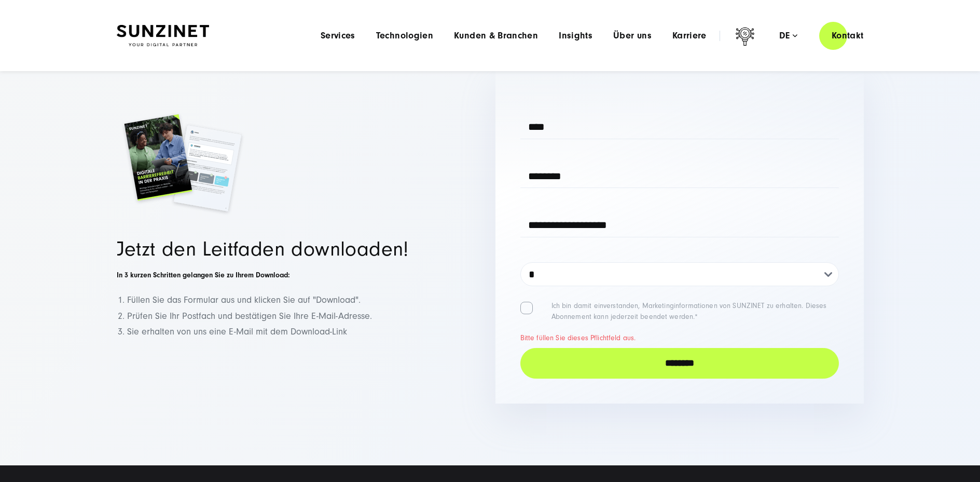 The height and width of the screenshot is (482, 980). I want to click on a: Über uns, so click(632, 36).